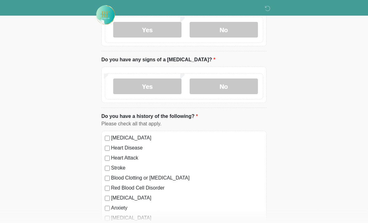 This screenshot has width=368, height=223. What do you see at coordinates (107, 188) in the screenshot?
I see `input: Red Blood Cell Disorder` at bounding box center [107, 188].